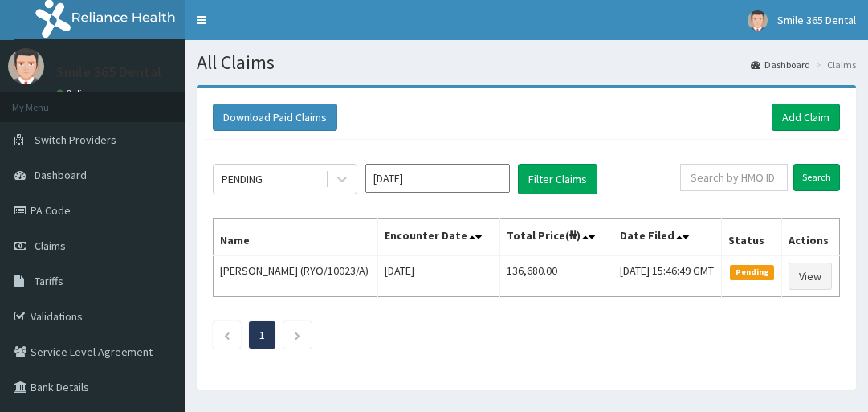 Image resolution: width=868 pixels, height=412 pixels. Describe the element at coordinates (49, 281) in the screenshot. I see `span: Tariffs` at that location.